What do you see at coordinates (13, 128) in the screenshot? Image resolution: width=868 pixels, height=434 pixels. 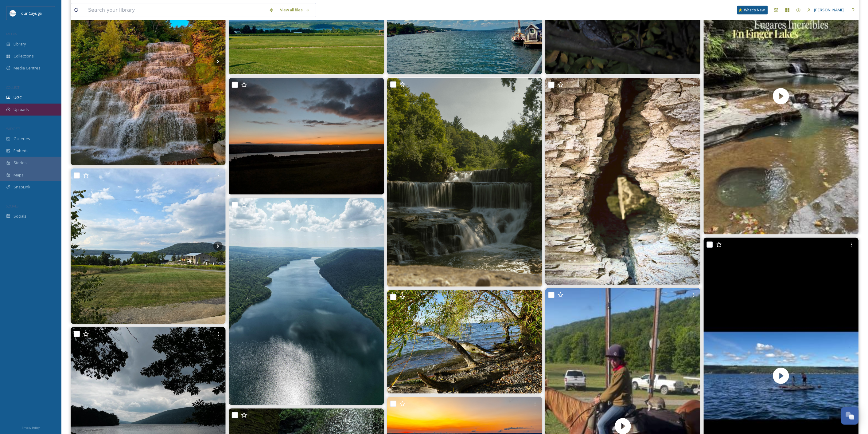 I see `span: WIDGETS` at bounding box center [13, 128].